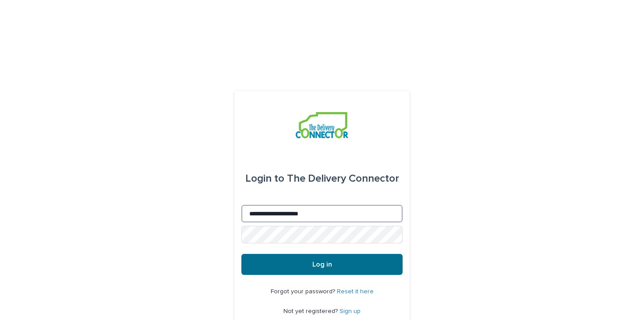  What do you see at coordinates (355, 292) in the screenshot?
I see `a: Reset it here` at bounding box center [355, 292].